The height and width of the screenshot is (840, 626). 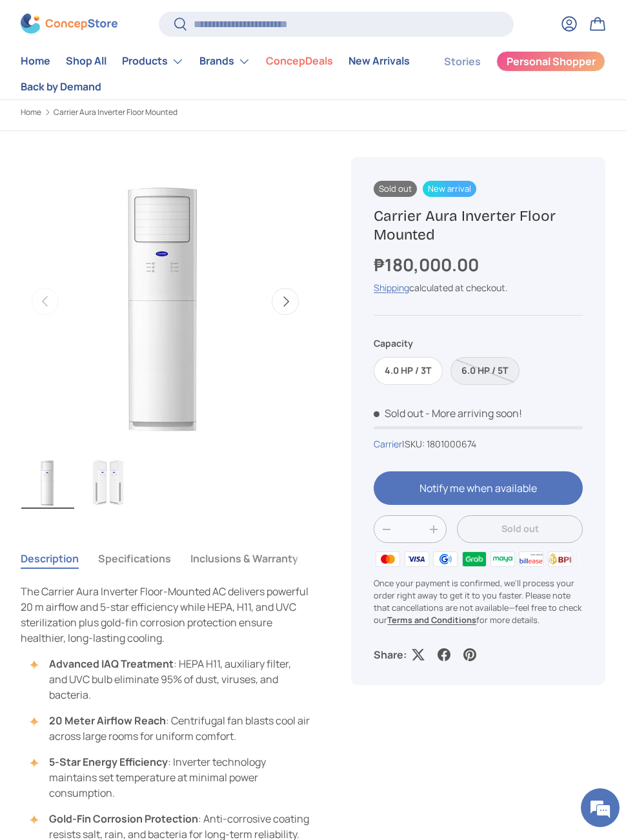 What do you see at coordinates (520, 529) in the screenshot?
I see `button: Sold out` at bounding box center [520, 529].